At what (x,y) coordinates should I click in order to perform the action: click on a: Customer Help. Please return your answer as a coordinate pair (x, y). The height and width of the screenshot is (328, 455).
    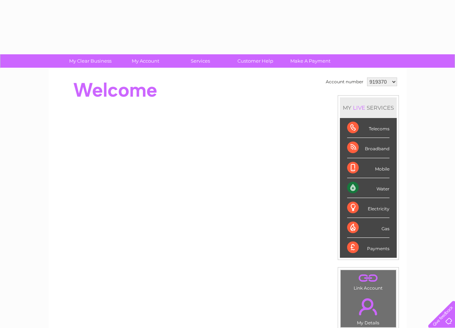
    Looking at the image, I should click on (255, 61).